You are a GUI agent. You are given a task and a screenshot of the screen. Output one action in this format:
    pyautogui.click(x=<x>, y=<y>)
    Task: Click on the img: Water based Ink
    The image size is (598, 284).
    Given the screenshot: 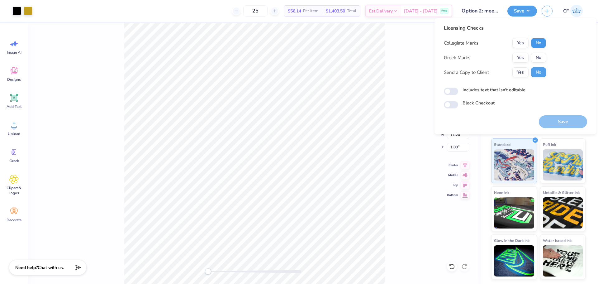 What is the action you would take?
    pyautogui.click(x=563, y=261)
    